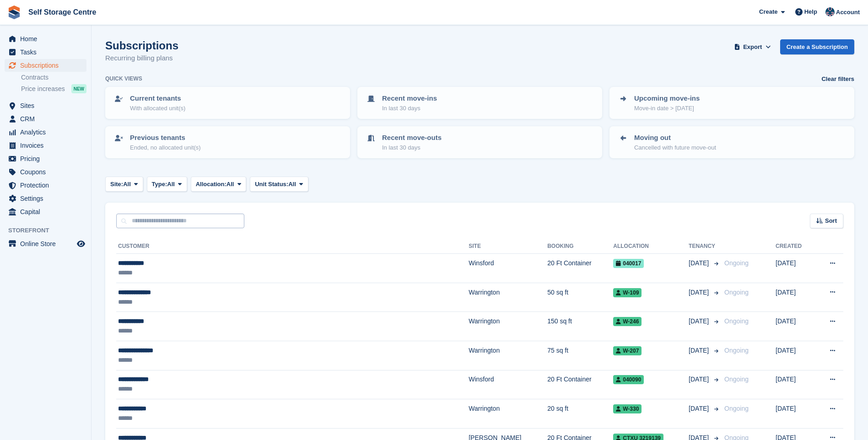 This screenshot has height=440, width=868. Describe the element at coordinates (628, 263) in the screenshot. I see `span: 040017` at that location.